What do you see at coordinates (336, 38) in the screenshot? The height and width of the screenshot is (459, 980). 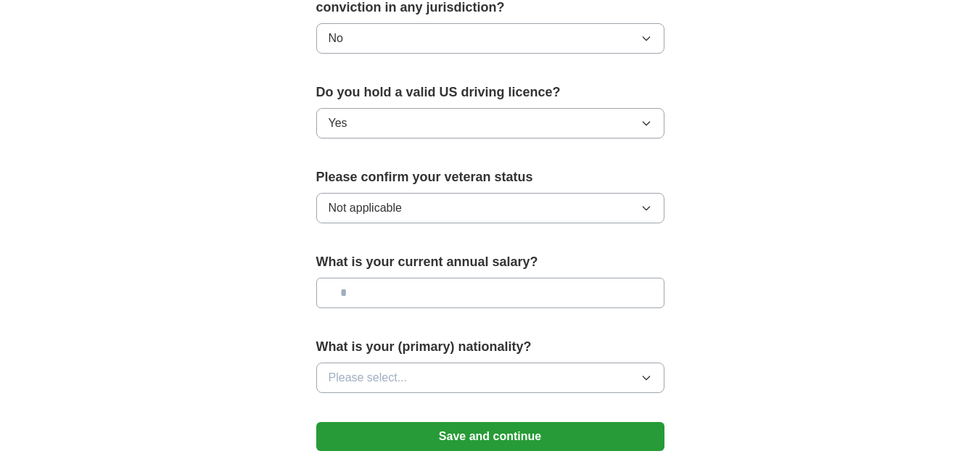 I see `span: No` at bounding box center [336, 38].